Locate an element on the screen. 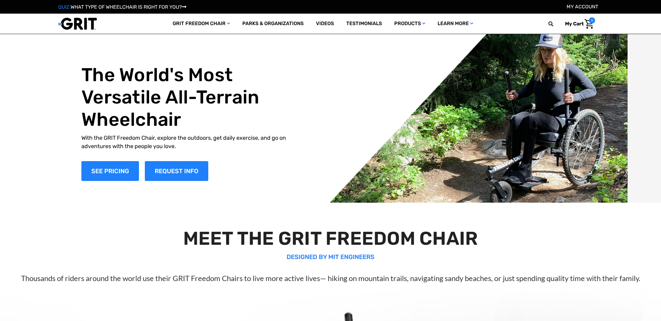  a: QUIZ:WHAT TYPE OF WHEELCHAIR IS RIGHT FOR YOU? is located at coordinates (122, 7).